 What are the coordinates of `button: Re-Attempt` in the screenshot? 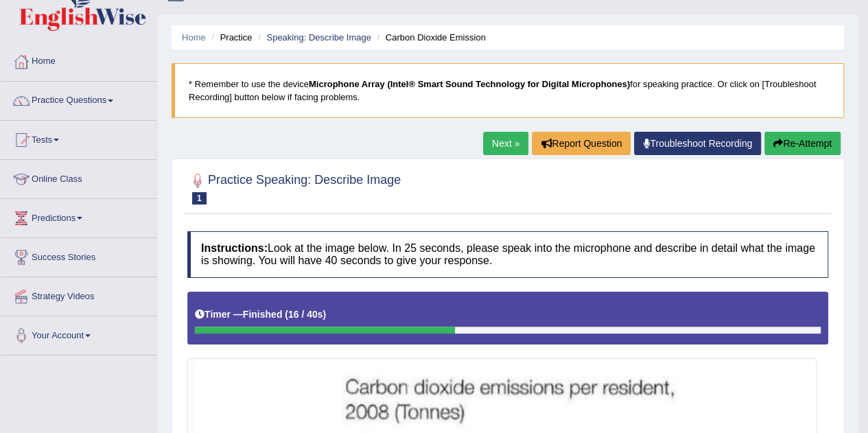 It's located at (802, 143).